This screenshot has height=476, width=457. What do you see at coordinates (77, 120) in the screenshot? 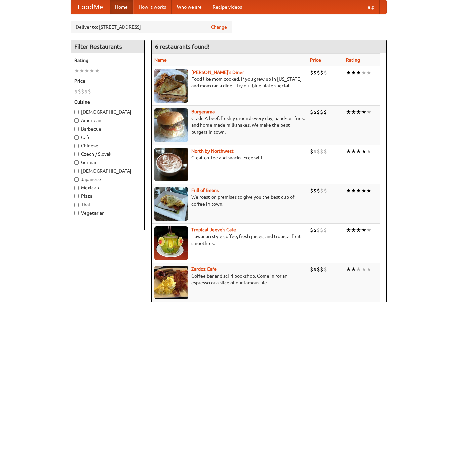
I see `input: American` at bounding box center [77, 120].